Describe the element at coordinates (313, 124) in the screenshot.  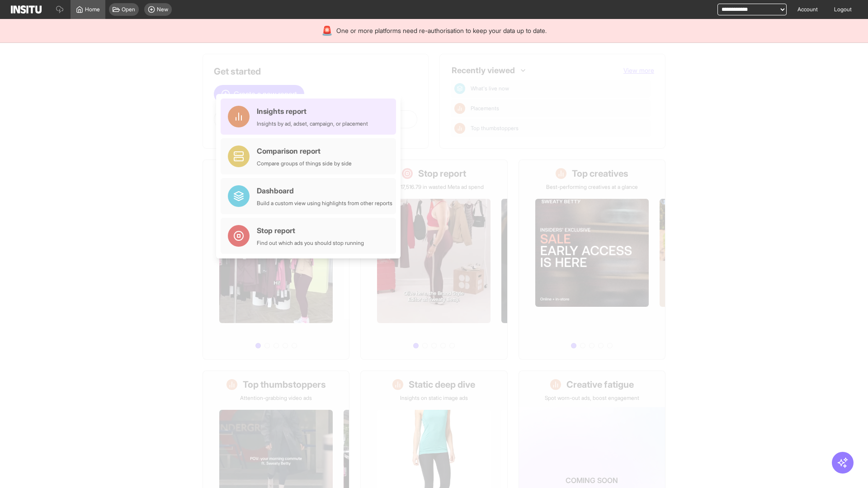
I see `div: Insights by ad, adset, campaign, or placement` at that location.